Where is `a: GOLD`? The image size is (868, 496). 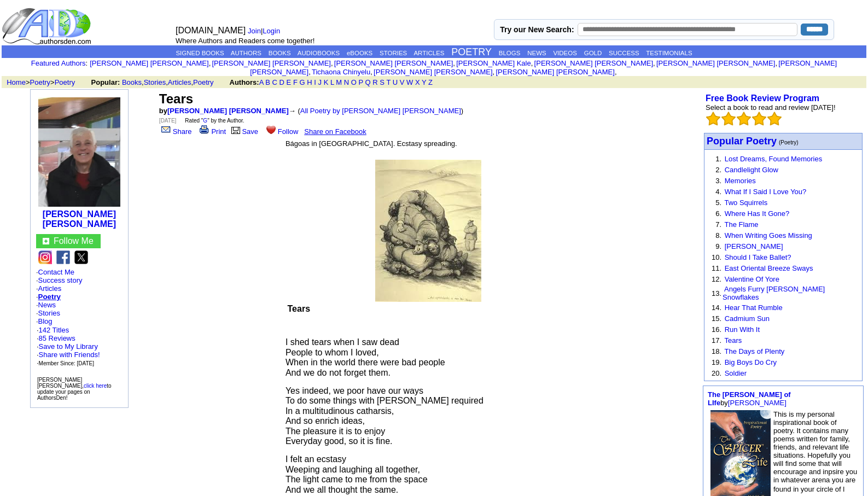 a: GOLD is located at coordinates (593, 53).